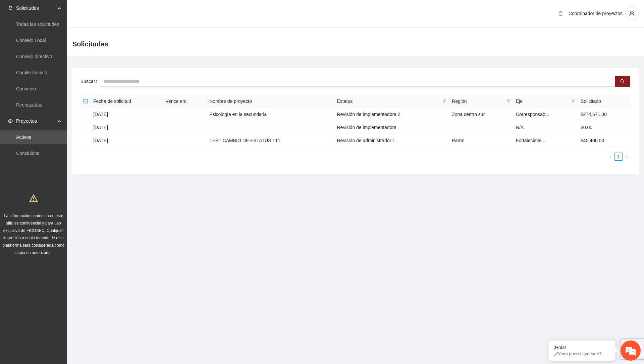 The width and height of the screenshot is (644, 364). I want to click on span: Proyectos, so click(36, 121).